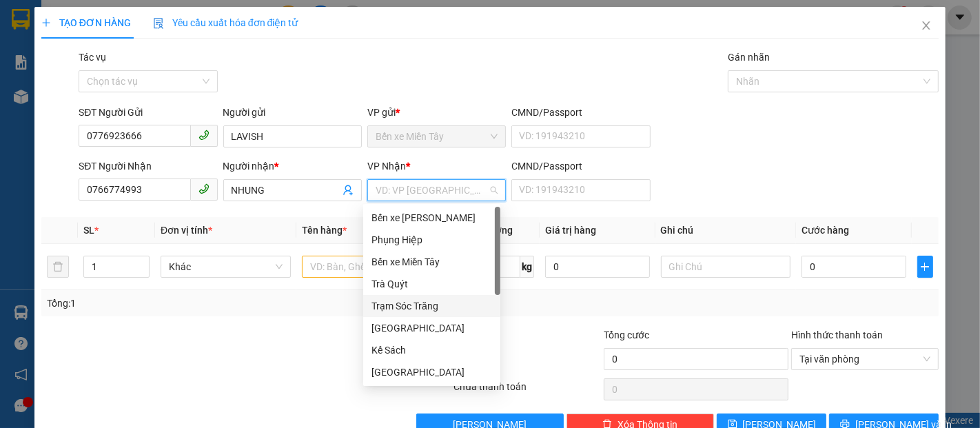 Image resolution: width=980 pixels, height=428 pixels. What do you see at coordinates (431, 306) in the screenshot?
I see `div: Trạm Sóc Trăng` at bounding box center [431, 306].